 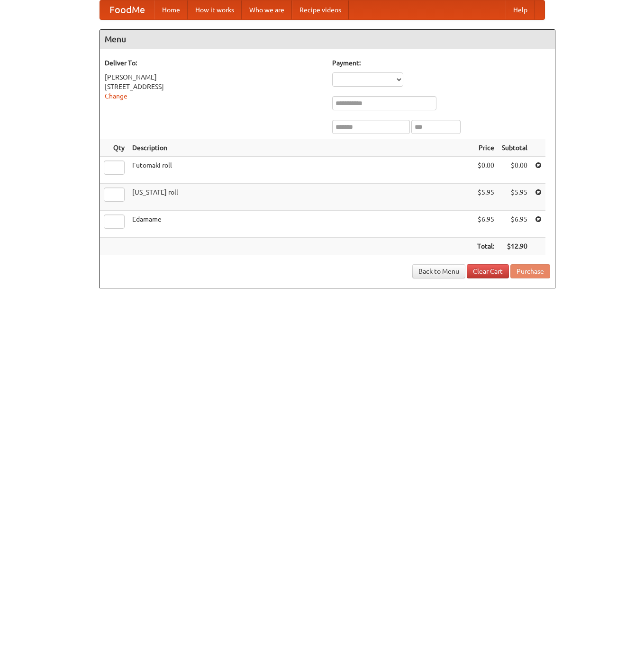 I want to click on a: Change, so click(x=116, y=96).